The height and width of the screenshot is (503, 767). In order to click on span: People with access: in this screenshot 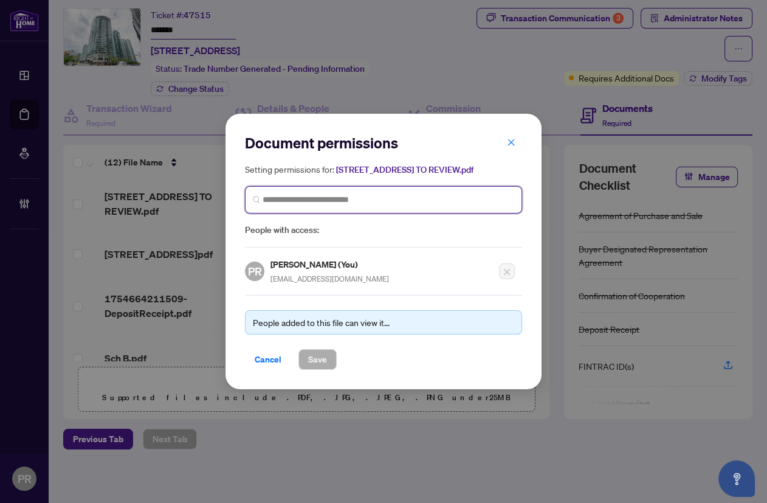, I will do `click(384, 230)`.